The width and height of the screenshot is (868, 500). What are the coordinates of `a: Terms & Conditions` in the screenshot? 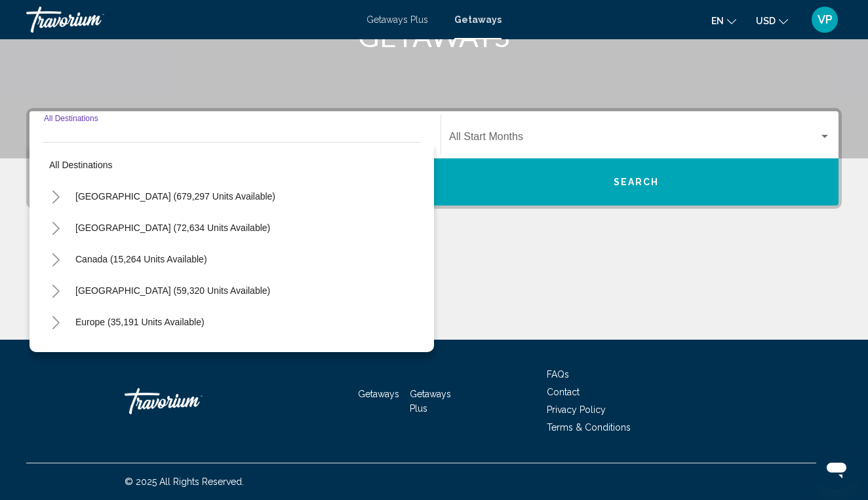 It's located at (588, 428).